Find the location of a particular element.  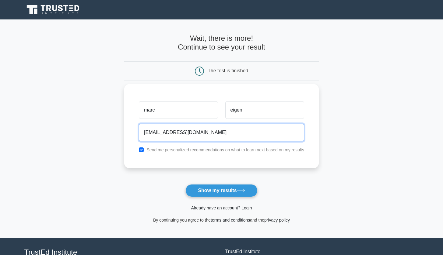

h4: Wait, there is more! Continue to see your result is located at coordinates (221, 43).